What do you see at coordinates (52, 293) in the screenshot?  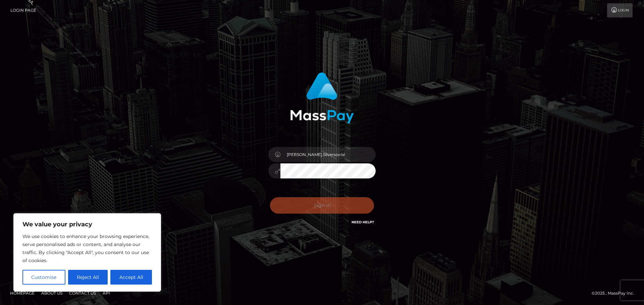 I see `a: About Us` at bounding box center [52, 293].